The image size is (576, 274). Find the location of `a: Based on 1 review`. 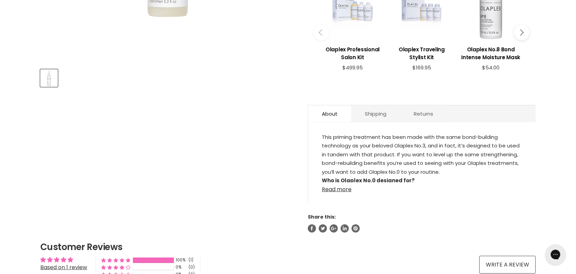

a: Based on 1 review is located at coordinates (64, 267).